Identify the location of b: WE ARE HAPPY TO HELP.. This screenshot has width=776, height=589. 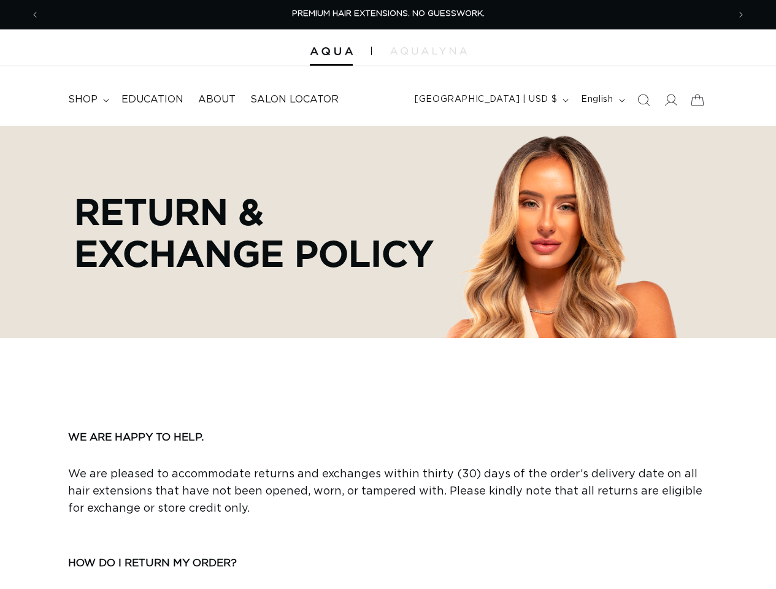
(135, 437).